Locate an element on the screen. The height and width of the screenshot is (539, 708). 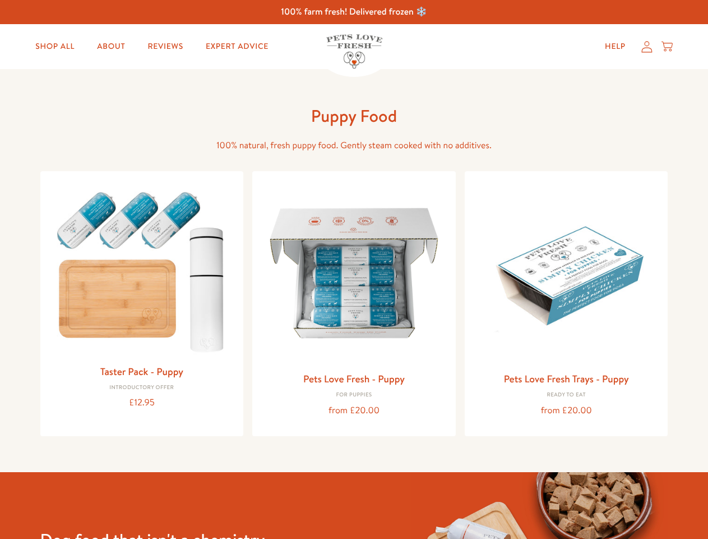
img: Pets Love Fresh - Puppy is located at coordinates (354, 273).